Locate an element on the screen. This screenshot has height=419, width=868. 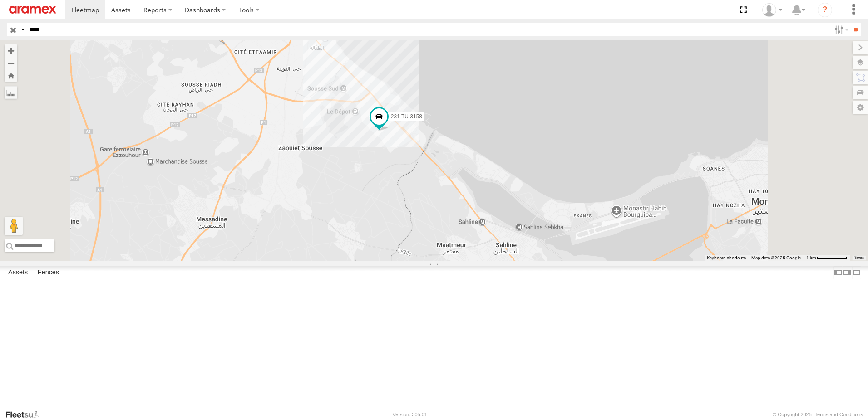
span: 1 km is located at coordinates (811, 258).